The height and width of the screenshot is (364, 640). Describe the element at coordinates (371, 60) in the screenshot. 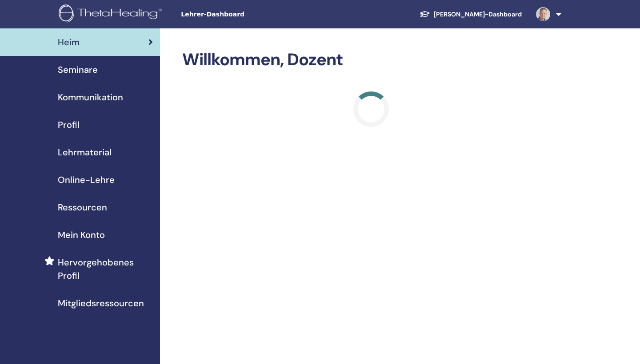

I see `h2: Willkommen, Dozent` at that location.